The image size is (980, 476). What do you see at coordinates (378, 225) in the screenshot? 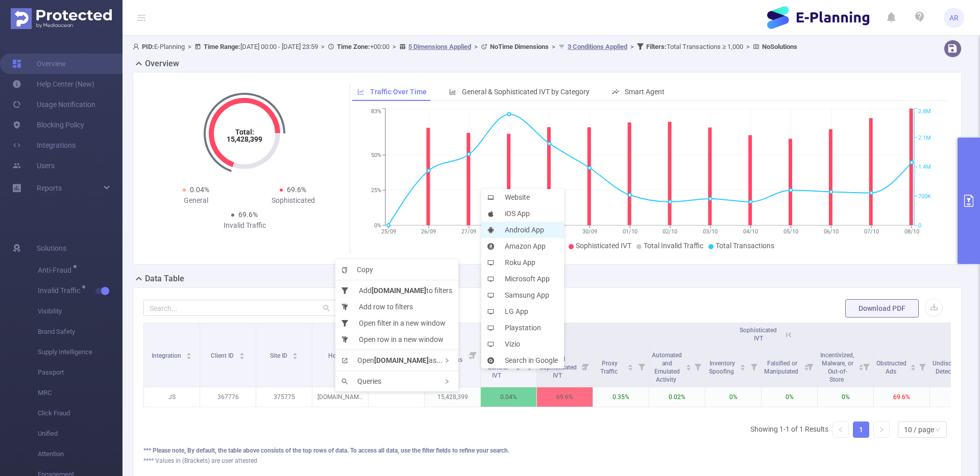
I see `tspan: 0%` at bounding box center [378, 225].